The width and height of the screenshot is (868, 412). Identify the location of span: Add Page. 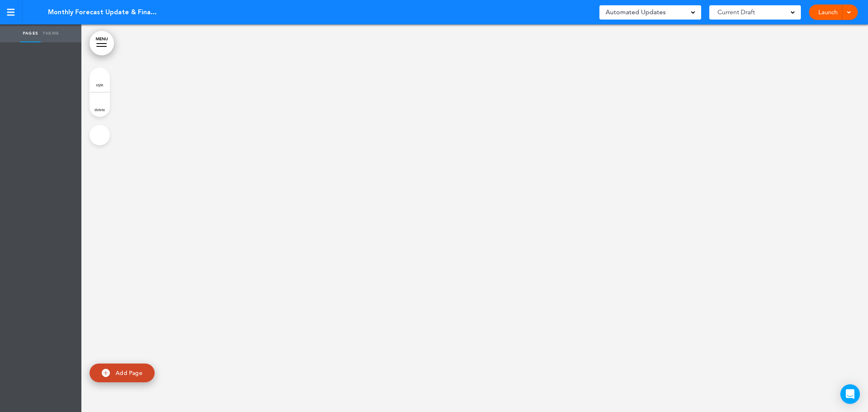
(129, 373).